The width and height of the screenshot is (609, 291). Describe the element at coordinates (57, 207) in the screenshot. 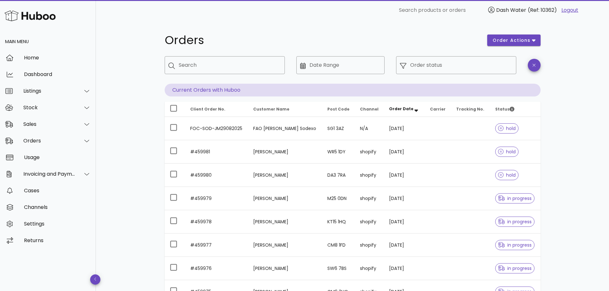

I see `div: Channels` at that location.